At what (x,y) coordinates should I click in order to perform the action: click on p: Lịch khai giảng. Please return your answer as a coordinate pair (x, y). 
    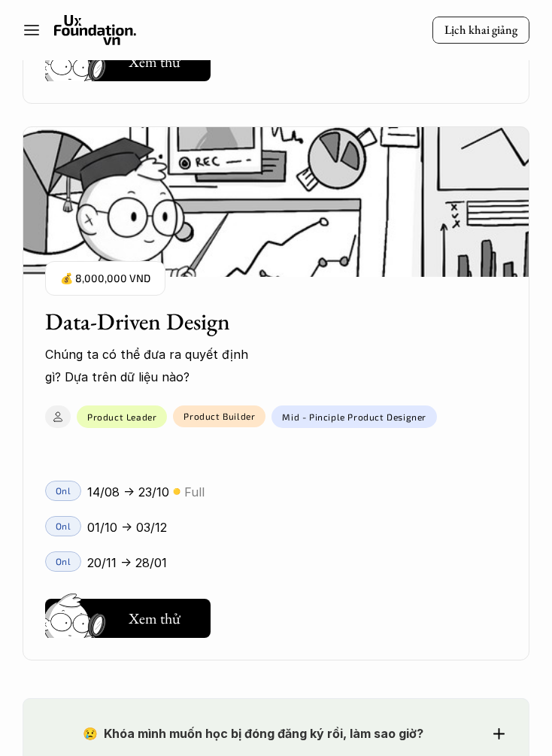
    Looking at the image, I should click on (481, 30).